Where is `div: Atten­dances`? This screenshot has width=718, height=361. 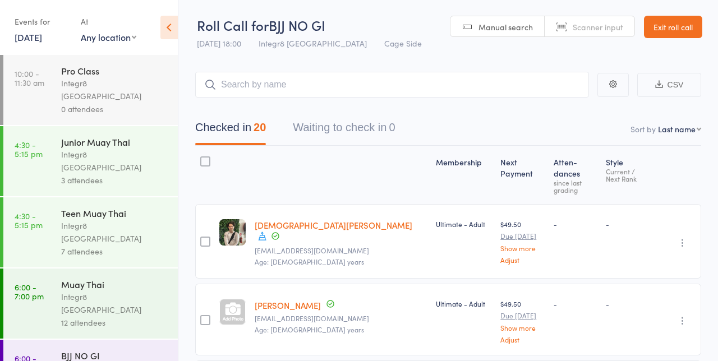 div: Atten­dances is located at coordinates (575, 175).